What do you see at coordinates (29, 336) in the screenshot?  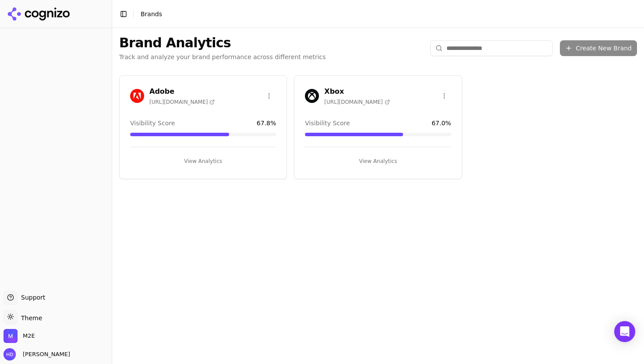 I see `span: M2E` at bounding box center [29, 336].